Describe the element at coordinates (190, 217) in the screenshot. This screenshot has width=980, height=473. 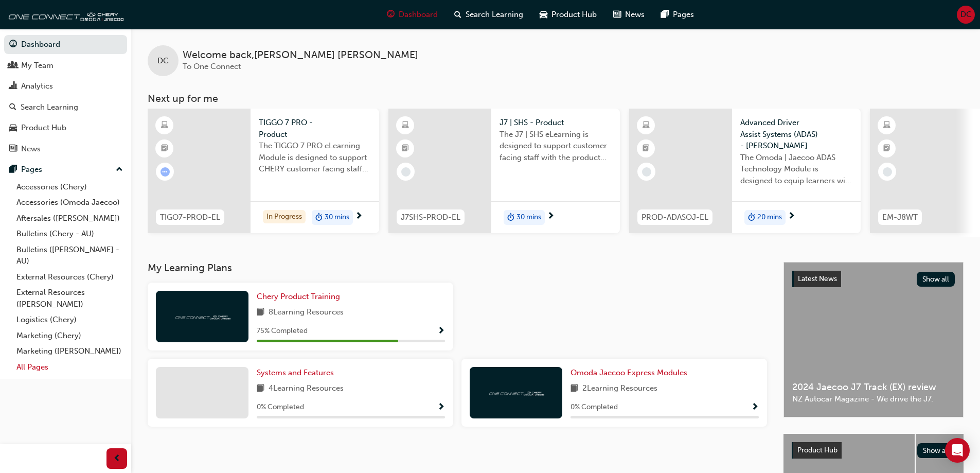
I see `span: TIGO7-PROD-EL` at that location.